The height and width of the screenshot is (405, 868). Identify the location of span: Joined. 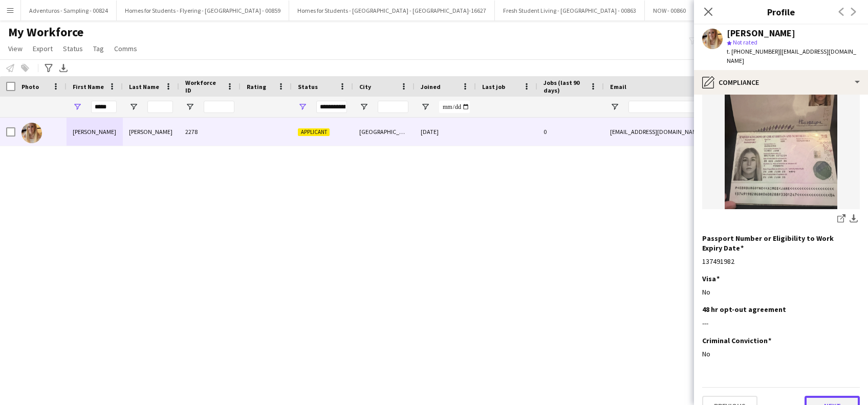
(431, 87).